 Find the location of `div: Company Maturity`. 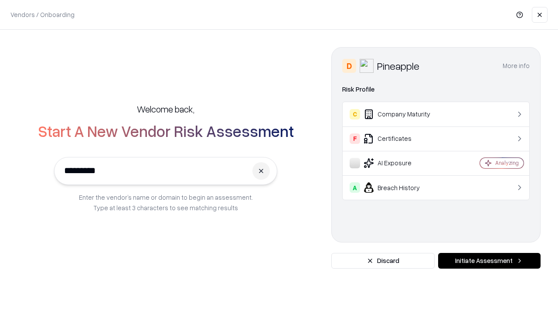

div: Company Maturity is located at coordinates (402, 114).